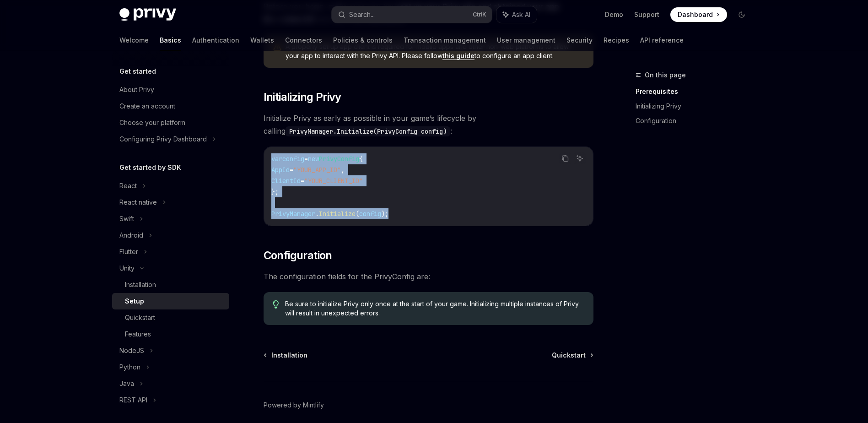  What do you see at coordinates (696, 121) in the screenshot?
I see `a: Configuration` at bounding box center [696, 121].